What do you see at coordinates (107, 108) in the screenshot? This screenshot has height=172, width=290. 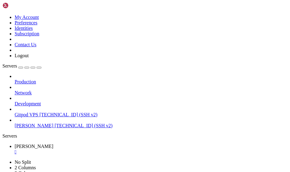 I see `x-row: Run 'do-release-upgrade' to upgrade to it.` at bounding box center [107, 108].